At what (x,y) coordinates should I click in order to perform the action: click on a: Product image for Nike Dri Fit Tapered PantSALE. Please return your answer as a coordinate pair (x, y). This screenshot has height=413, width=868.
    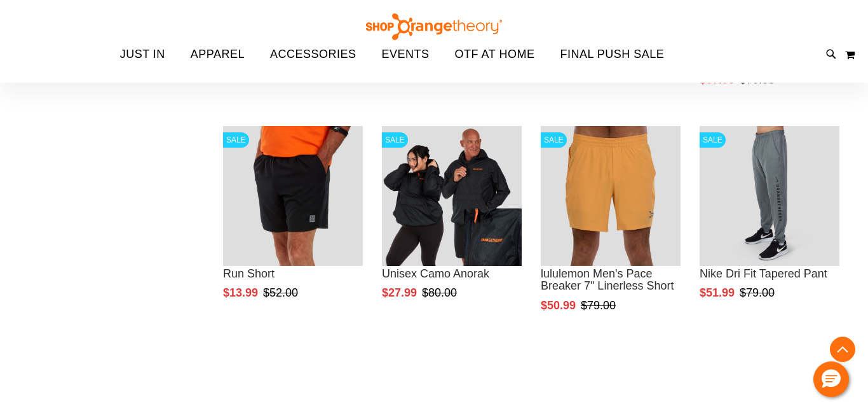
    Looking at the image, I should click on (769, 196).